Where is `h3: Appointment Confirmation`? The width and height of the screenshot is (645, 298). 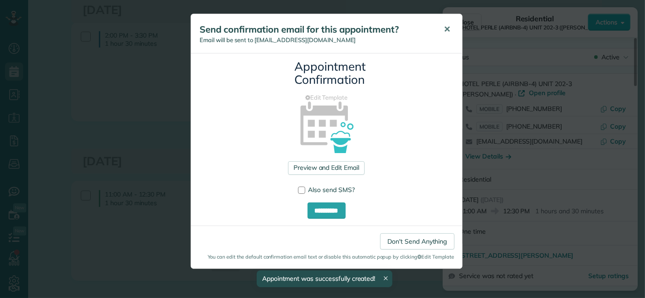
h3: Appointment Confirmation is located at coordinates (326, 73).